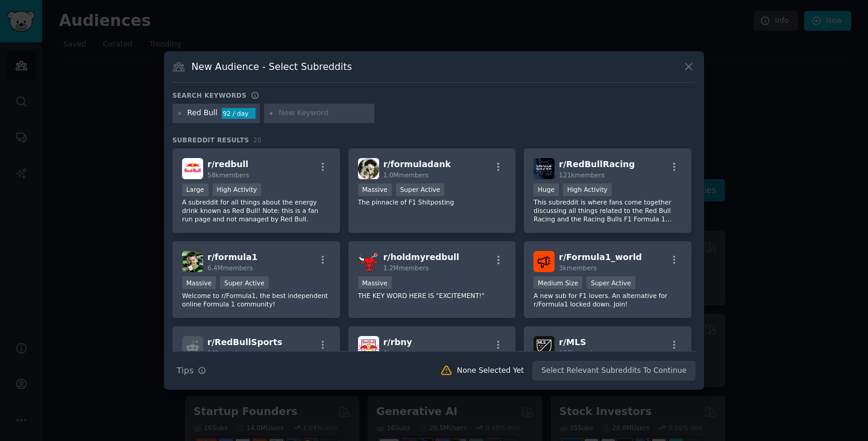 The image size is (868, 441). I want to click on p: A subreddit for all things about the energy drink known as Red Bull! Note: this is a fan run page..., so click(256, 210).